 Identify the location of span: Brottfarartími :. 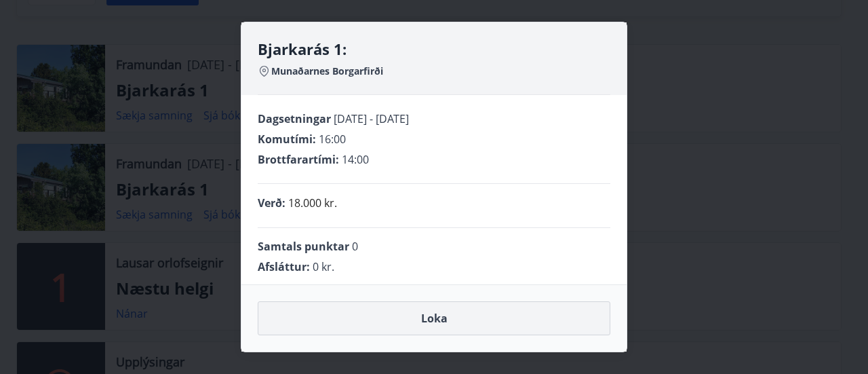
(298, 159).